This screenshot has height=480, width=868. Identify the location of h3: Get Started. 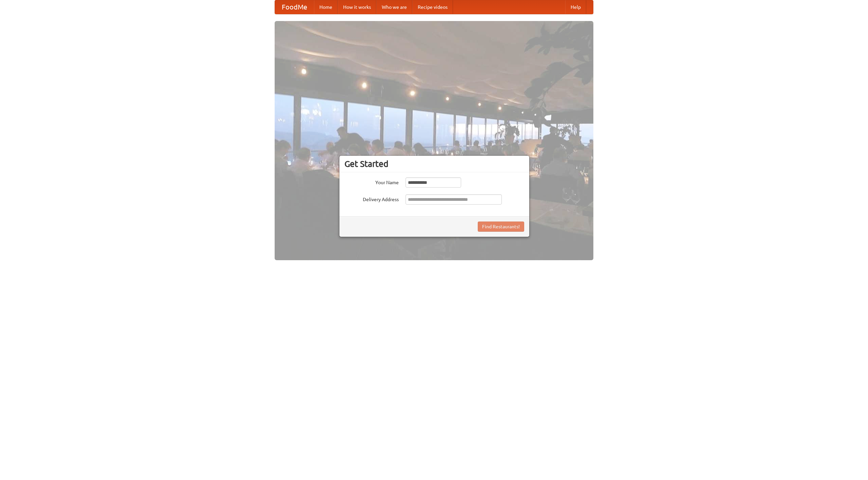
(434, 164).